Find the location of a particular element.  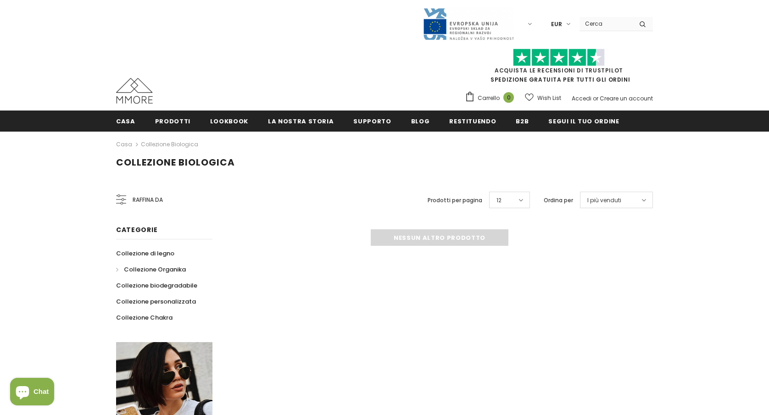

span: Restituendo is located at coordinates (472, 121).